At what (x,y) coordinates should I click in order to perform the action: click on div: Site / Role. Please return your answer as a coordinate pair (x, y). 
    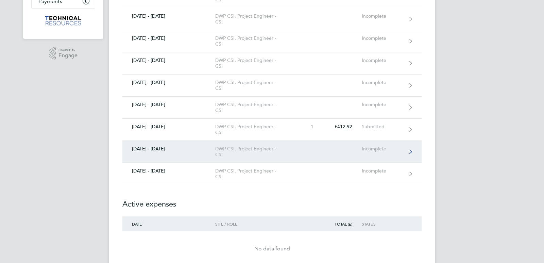
    Looking at the image, I should click on (254, 224).